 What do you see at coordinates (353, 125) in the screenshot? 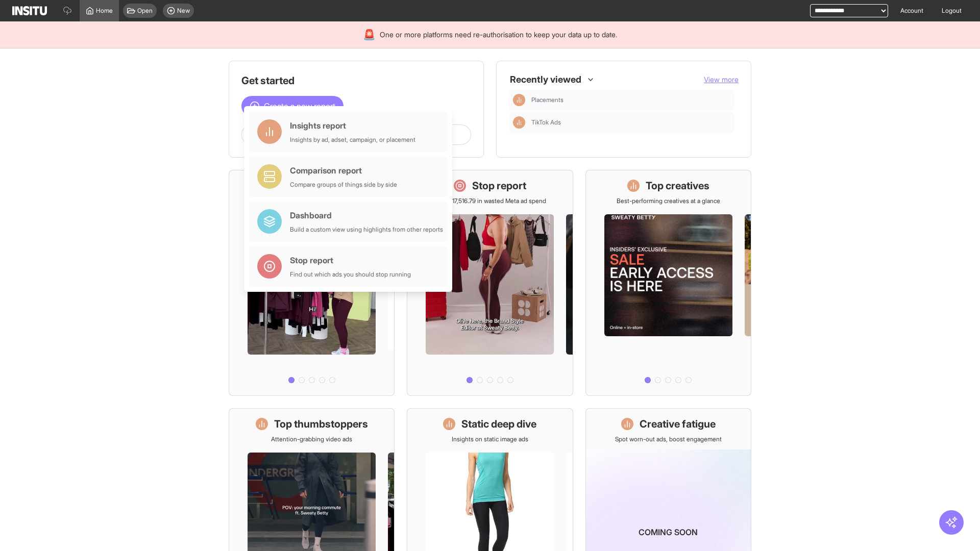
I see `div: Insights report` at bounding box center [353, 125].